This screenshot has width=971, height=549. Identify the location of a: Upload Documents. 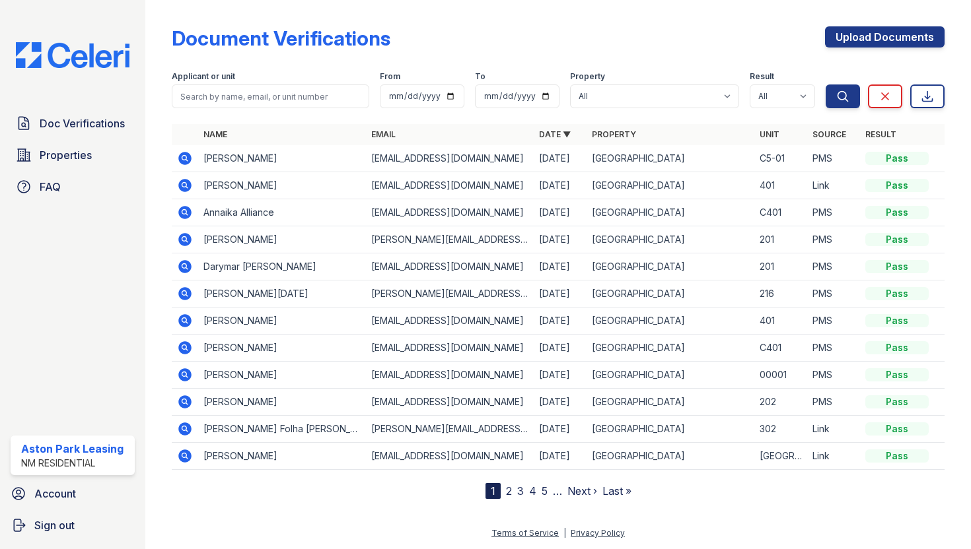
(884, 37).